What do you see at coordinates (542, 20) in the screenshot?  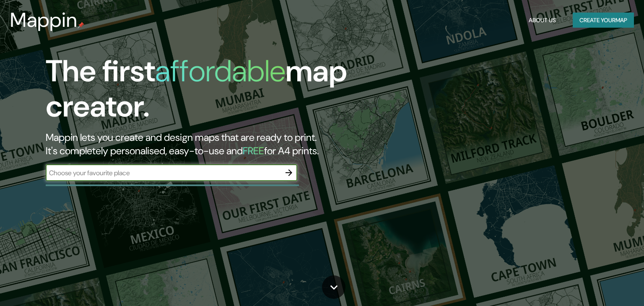 I see `button: About Us` at bounding box center [542, 20].